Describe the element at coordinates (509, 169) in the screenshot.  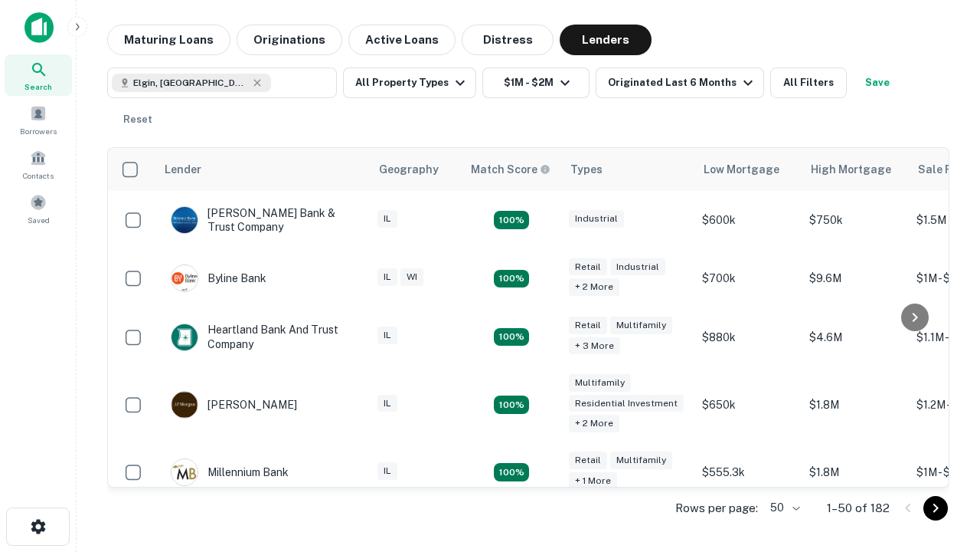
I see `h6: Match Score` at that location.